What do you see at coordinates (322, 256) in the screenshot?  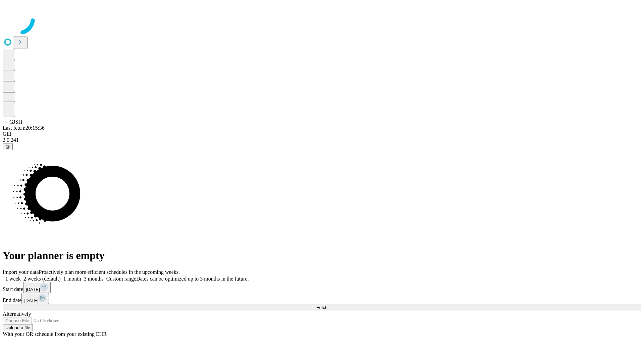 I see `h1: Your planner is empty` at bounding box center [322, 256].